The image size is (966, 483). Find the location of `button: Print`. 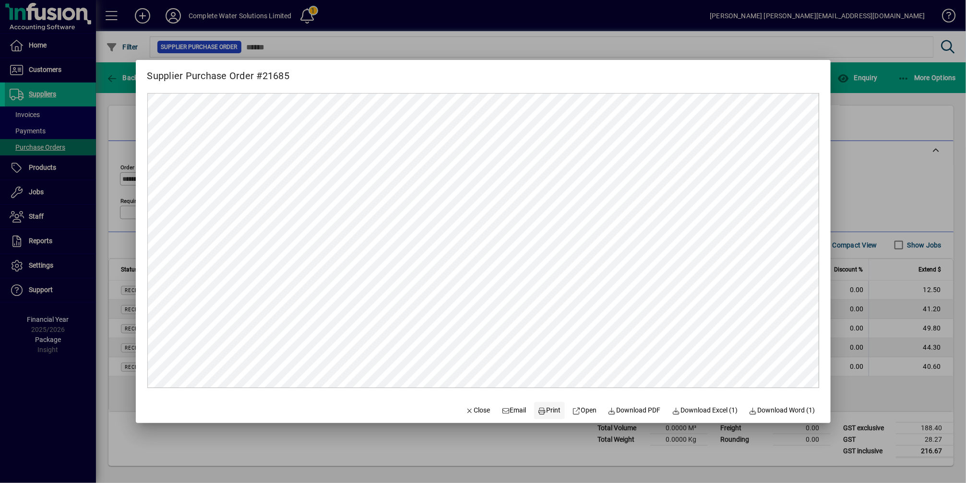

button: Print is located at coordinates (549, 411).